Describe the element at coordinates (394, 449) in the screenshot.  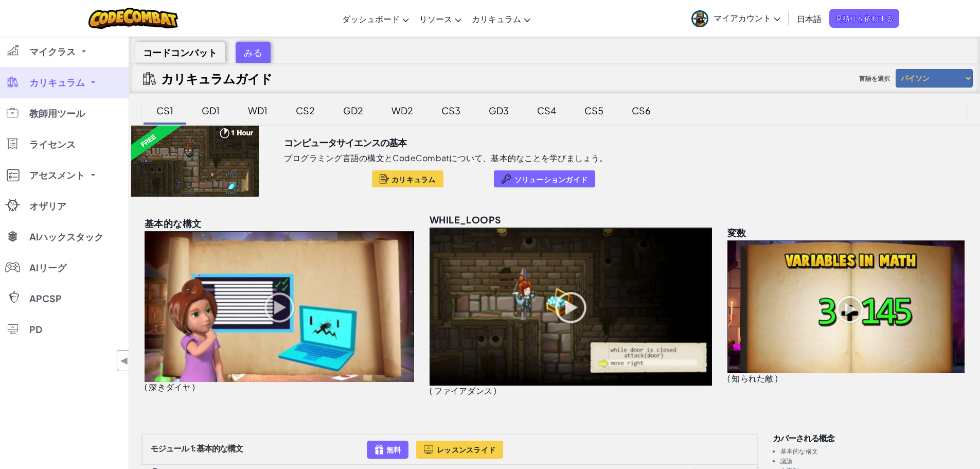
I see `font: 無料` at that location.